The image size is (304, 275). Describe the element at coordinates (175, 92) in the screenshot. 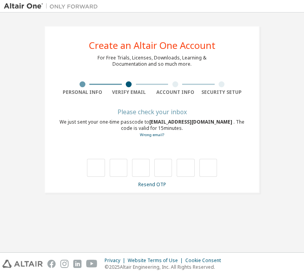

I see `div: Account Info` at that location.